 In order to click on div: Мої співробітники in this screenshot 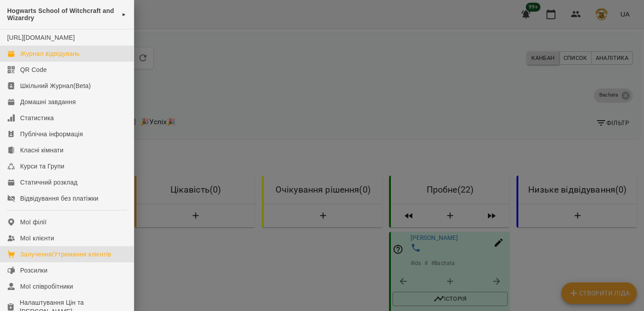, I will do `click(47, 286)`.